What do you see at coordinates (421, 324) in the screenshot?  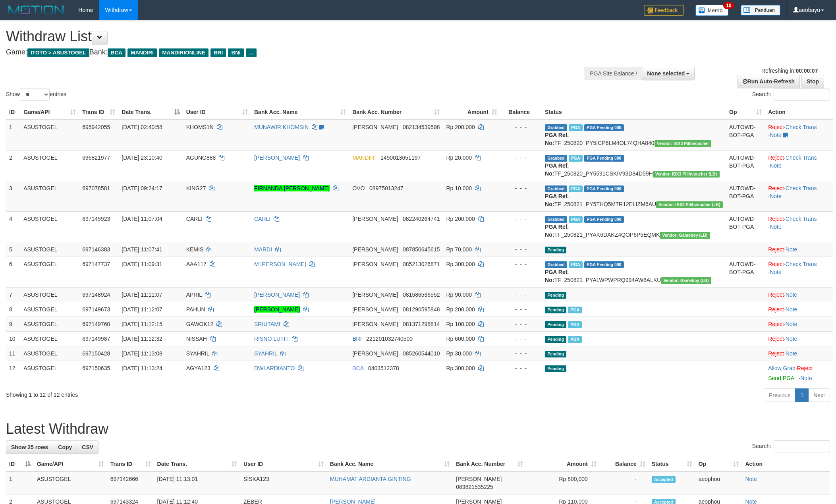 I see `span: Copy 081371298814 to clipboard` at bounding box center [421, 324].